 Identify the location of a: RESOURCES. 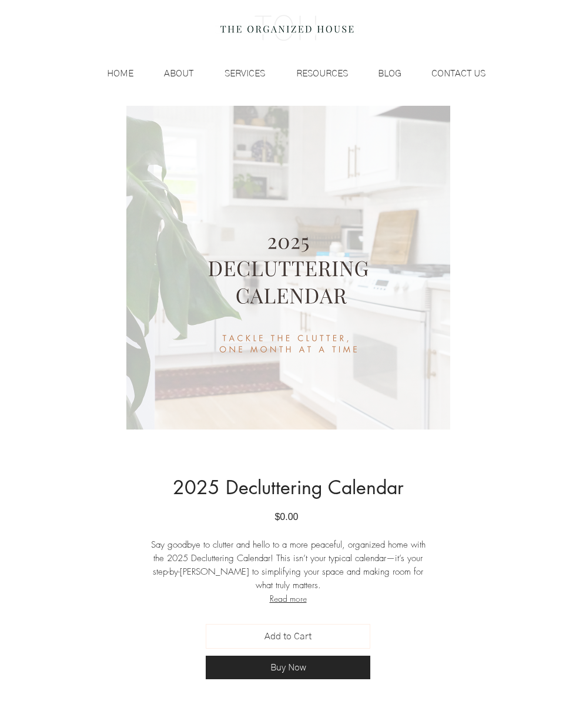
(312, 73).